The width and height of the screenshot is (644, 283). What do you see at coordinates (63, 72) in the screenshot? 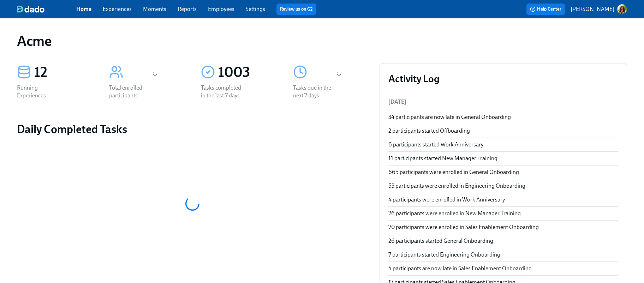
I see `div: 12` at bounding box center [63, 72].